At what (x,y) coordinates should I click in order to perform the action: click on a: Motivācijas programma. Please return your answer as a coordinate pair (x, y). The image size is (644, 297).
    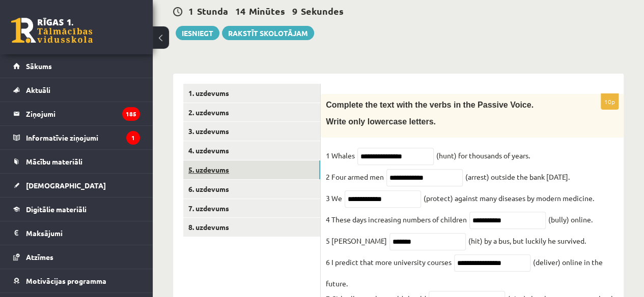
    Looking at the image, I should click on (76, 281).